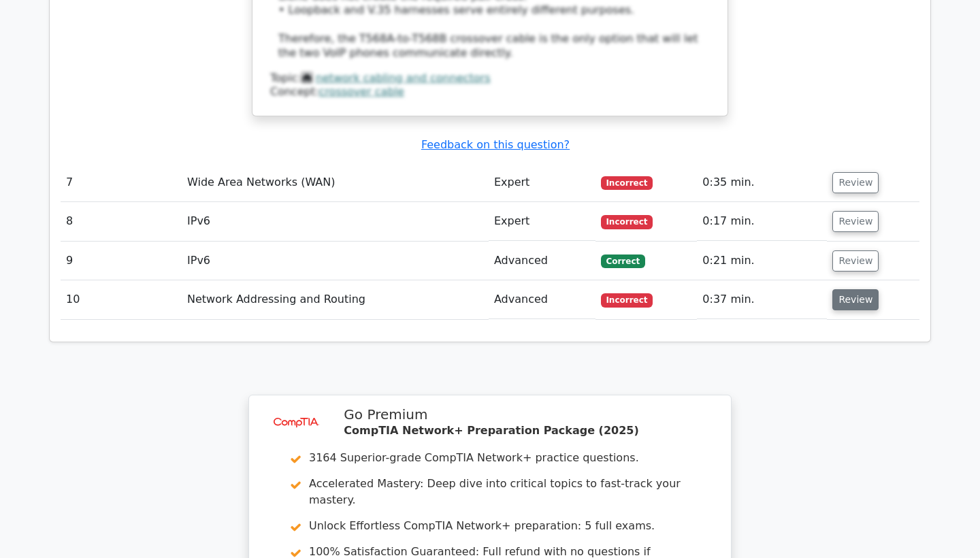  Describe the element at coordinates (496, 144) in the screenshot. I see `a: Feedback on this question?` at that location.